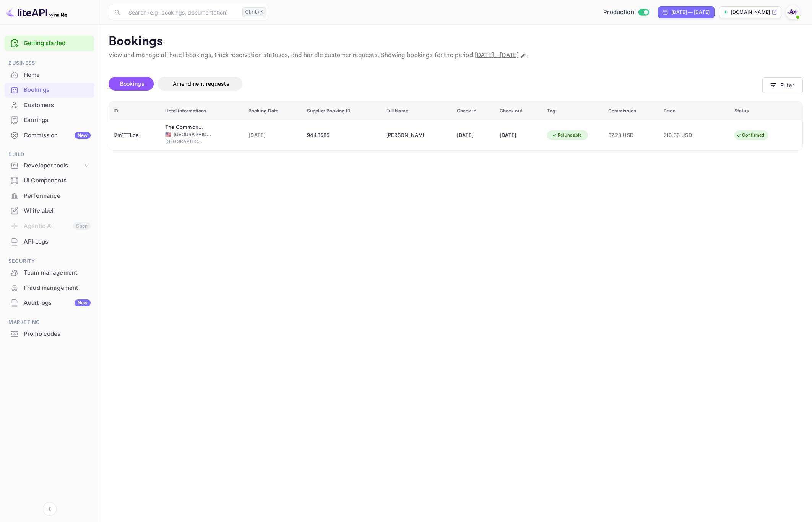 This screenshot has width=812, height=522. I want to click on div: Commission, so click(57, 136).